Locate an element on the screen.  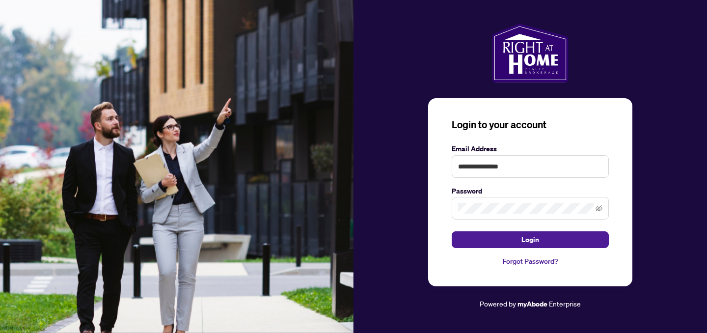
img: ma-logo is located at coordinates (530, 53).